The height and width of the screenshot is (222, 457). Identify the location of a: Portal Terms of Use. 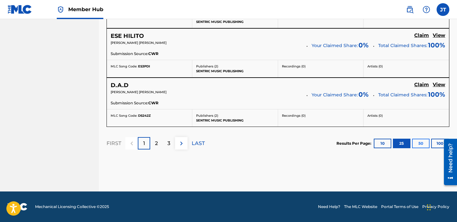
(399, 207).